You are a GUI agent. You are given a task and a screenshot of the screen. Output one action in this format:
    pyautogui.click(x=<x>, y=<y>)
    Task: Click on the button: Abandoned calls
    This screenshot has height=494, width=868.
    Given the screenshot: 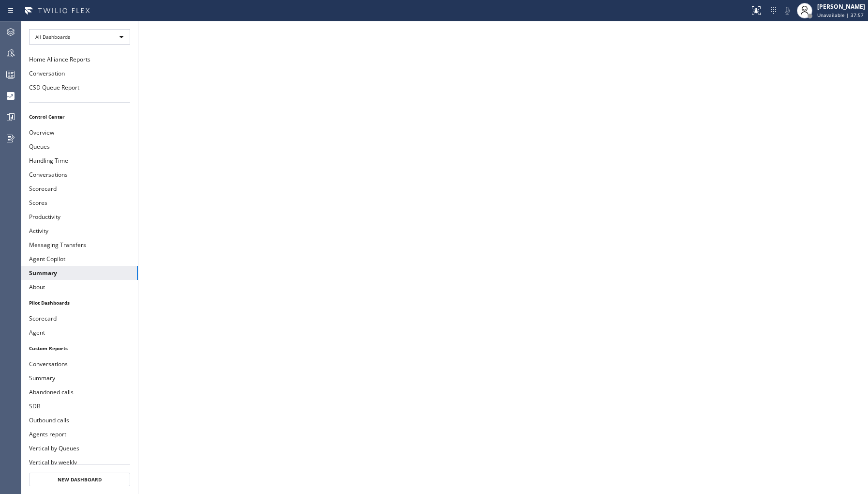 What is the action you would take?
    pyautogui.click(x=79, y=391)
    